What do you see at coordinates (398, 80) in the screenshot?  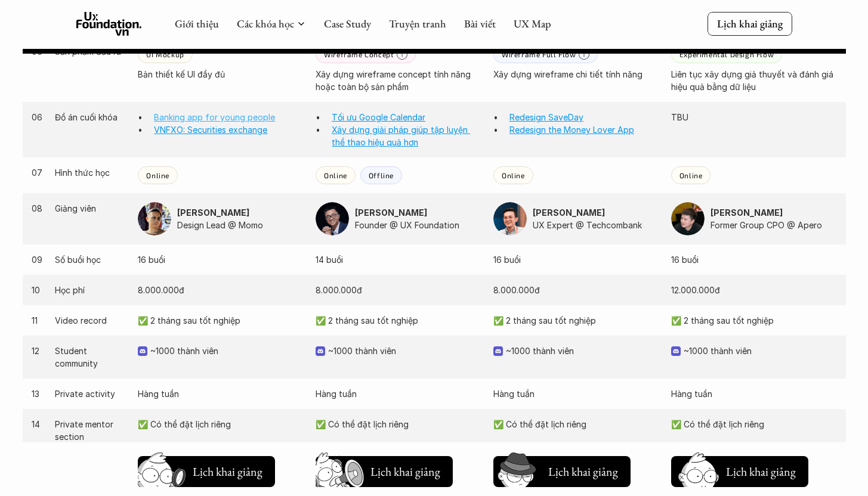 I see `p: Xây dựng wireframe concept tính năng hoặc toàn bộ sản phẩm` at bounding box center [398, 80].